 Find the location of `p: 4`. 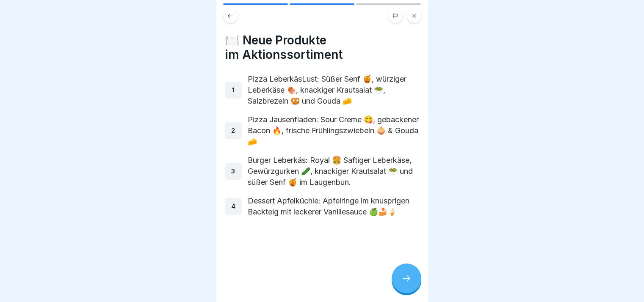

p: 4 is located at coordinates (233, 207).